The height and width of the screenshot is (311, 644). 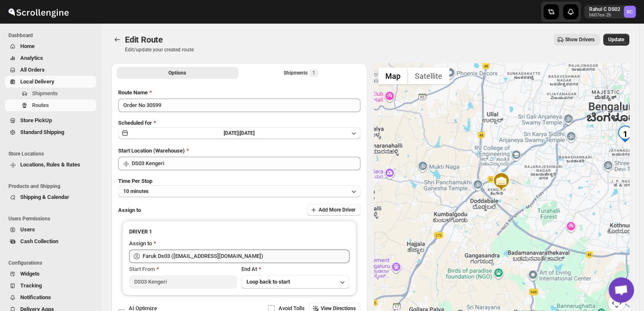 What do you see at coordinates (135, 181) in the screenshot?
I see `span: Time Per Stop` at bounding box center [135, 181].